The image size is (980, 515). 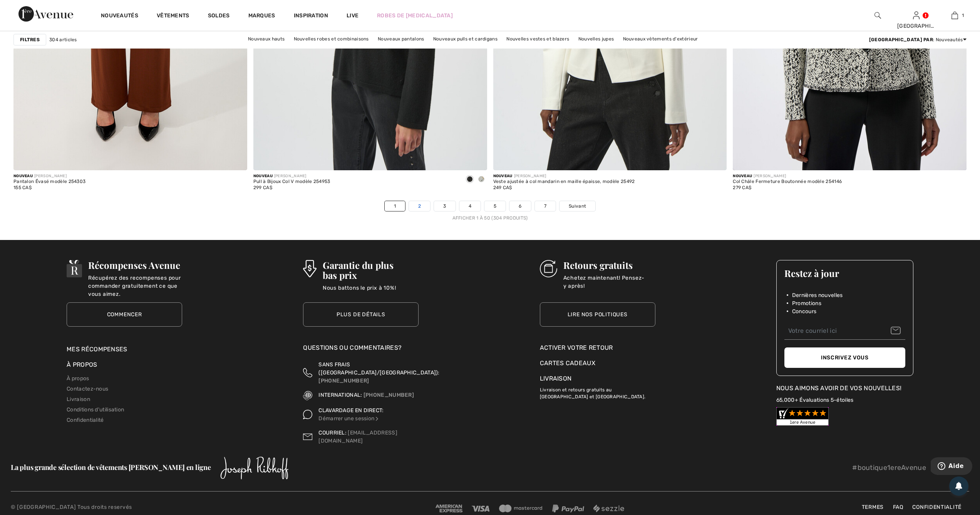 What do you see at coordinates (804, 311) in the screenshot?
I see `span: Concours` at bounding box center [804, 311].